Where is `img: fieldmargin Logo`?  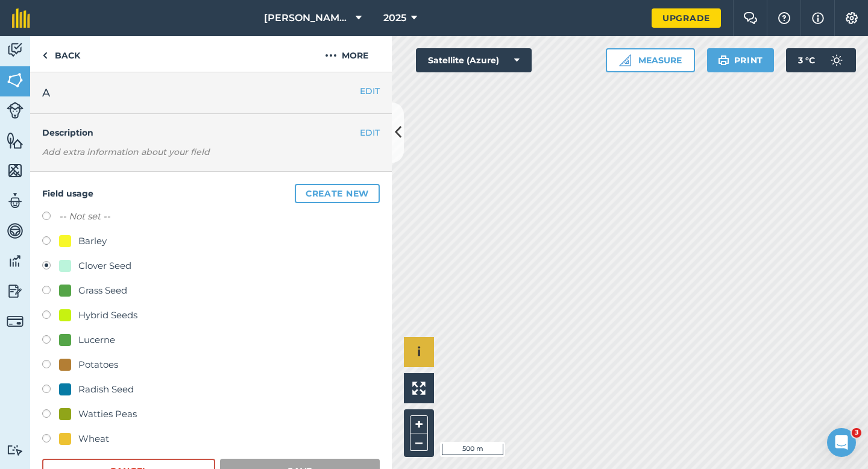 img: fieldmargin Logo is located at coordinates (21, 18).